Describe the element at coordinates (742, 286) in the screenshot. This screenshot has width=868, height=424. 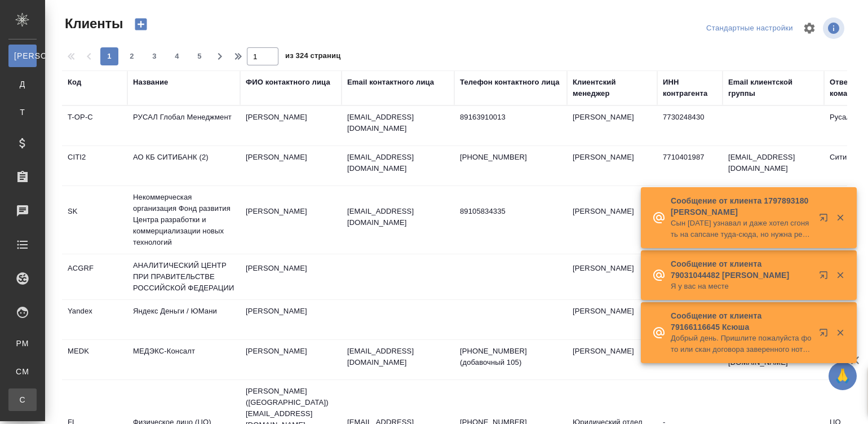
I see `p: Я у вас на месте` at that location.